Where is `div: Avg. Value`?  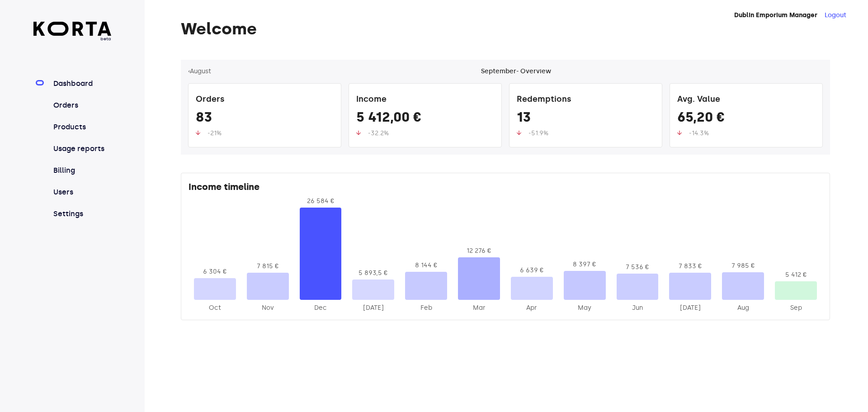
div: Avg. Value is located at coordinates (746, 100).